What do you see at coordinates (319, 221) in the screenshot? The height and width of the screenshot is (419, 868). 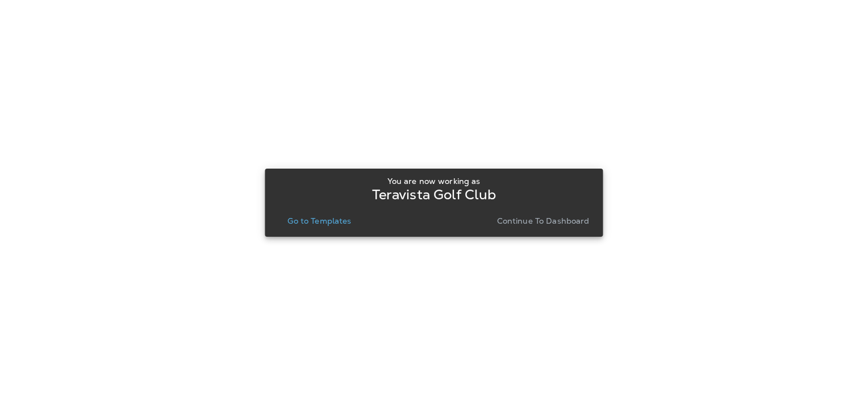 I see `button: Go to Templates` at bounding box center [319, 221].